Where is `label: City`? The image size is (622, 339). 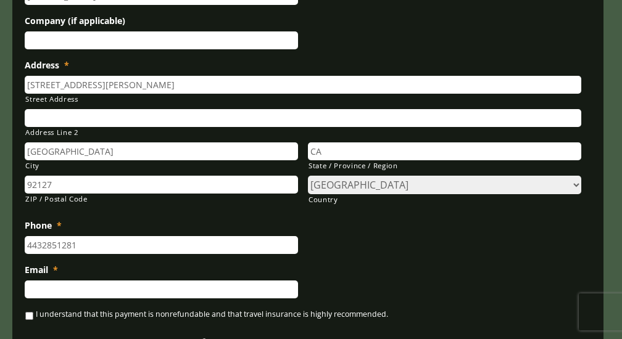 label: City is located at coordinates (162, 165).